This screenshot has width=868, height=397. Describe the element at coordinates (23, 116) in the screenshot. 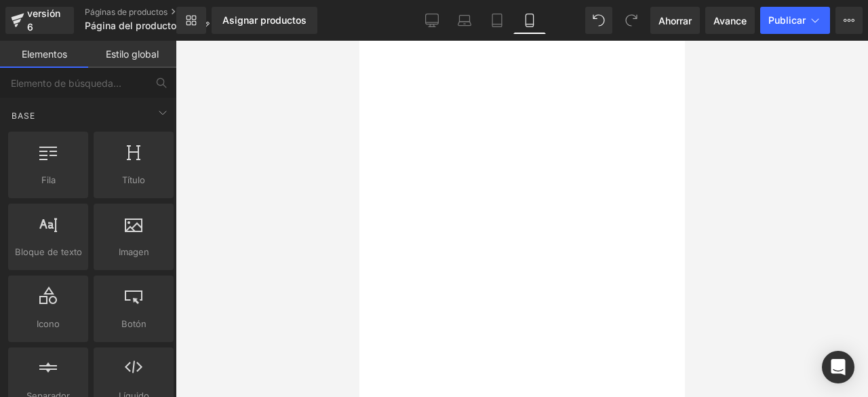

I see `font: Base` at that location.